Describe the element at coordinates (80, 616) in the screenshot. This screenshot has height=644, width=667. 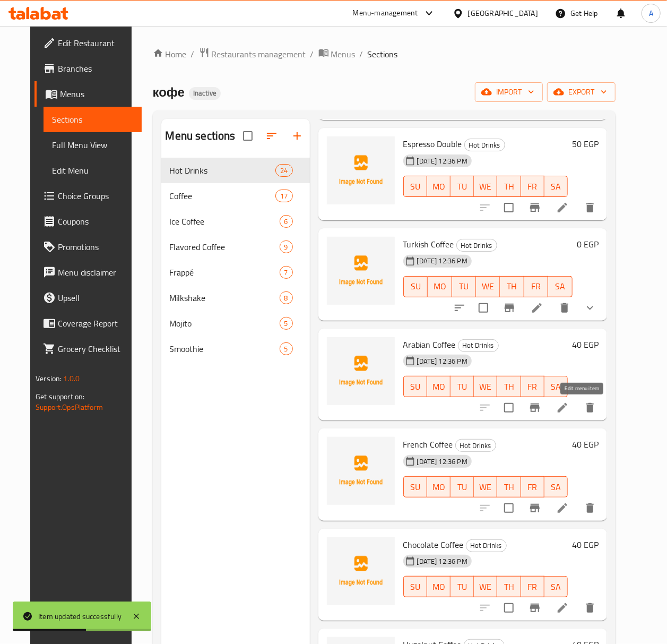
I see `div: Item updated successfully` at that location.